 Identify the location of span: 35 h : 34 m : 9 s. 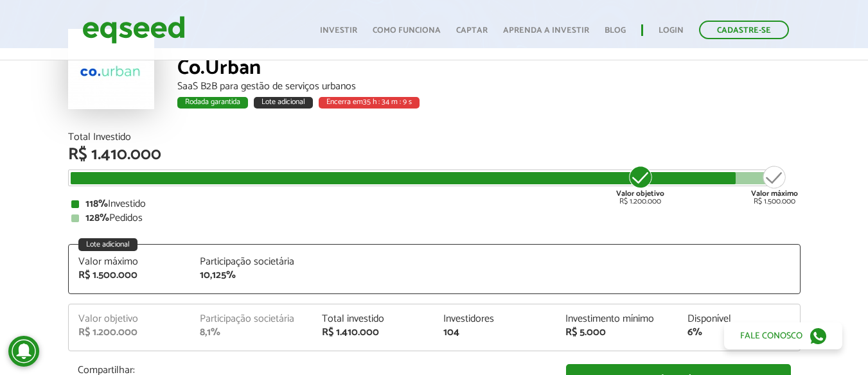
(388, 101).